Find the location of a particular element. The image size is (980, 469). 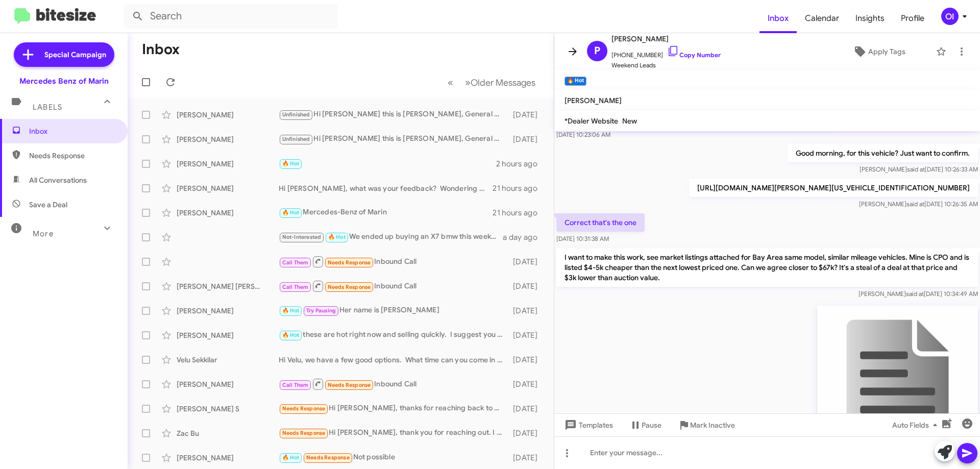

nav: Page navigation example is located at coordinates (492, 82).